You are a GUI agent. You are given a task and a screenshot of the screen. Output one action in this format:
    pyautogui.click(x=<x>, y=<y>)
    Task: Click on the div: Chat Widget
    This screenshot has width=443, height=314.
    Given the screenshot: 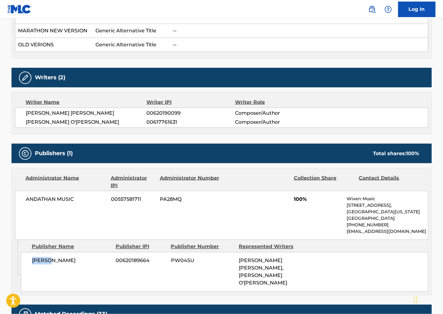 What is the action you would take?
    pyautogui.click(x=427, y=299)
    